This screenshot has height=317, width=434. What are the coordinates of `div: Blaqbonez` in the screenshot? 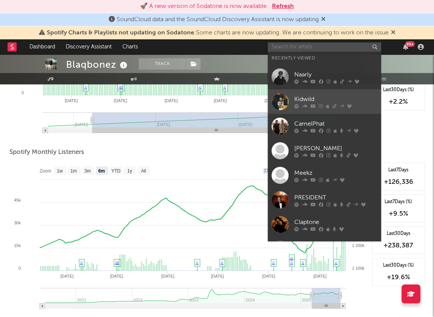 It's located at (98, 64).